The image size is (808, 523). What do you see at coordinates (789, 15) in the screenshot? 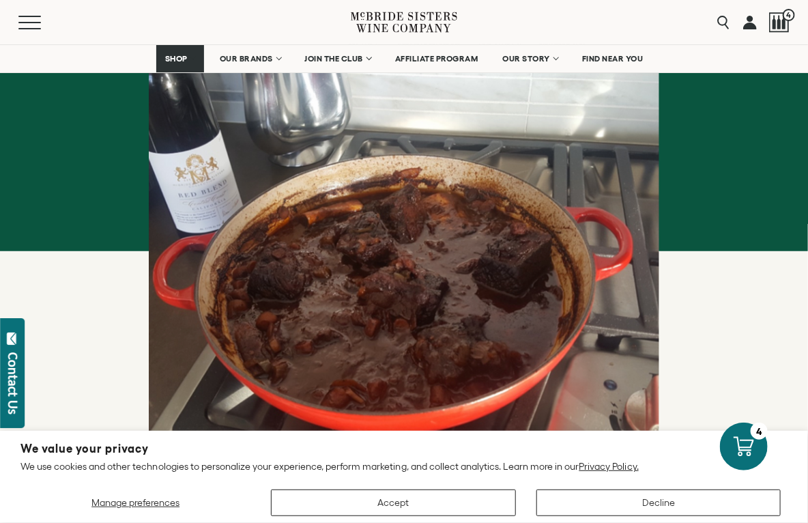
I see `span: 4` at bounding box center [789, 15].